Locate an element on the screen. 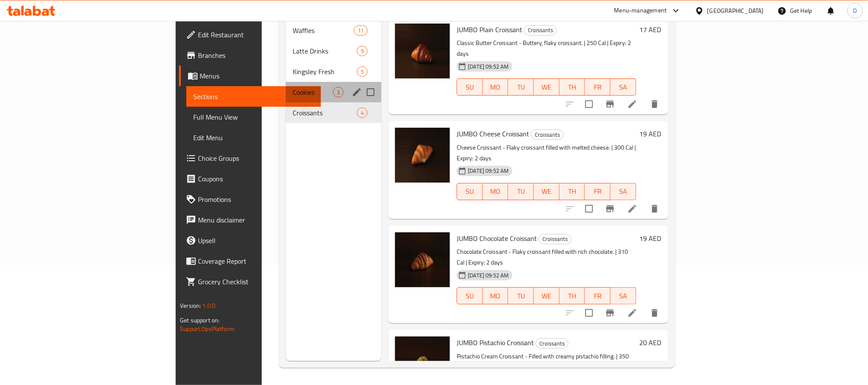 The height and width of the screenshot is (385, 868). nav: Menu sections is located at coordinates (333, 71).